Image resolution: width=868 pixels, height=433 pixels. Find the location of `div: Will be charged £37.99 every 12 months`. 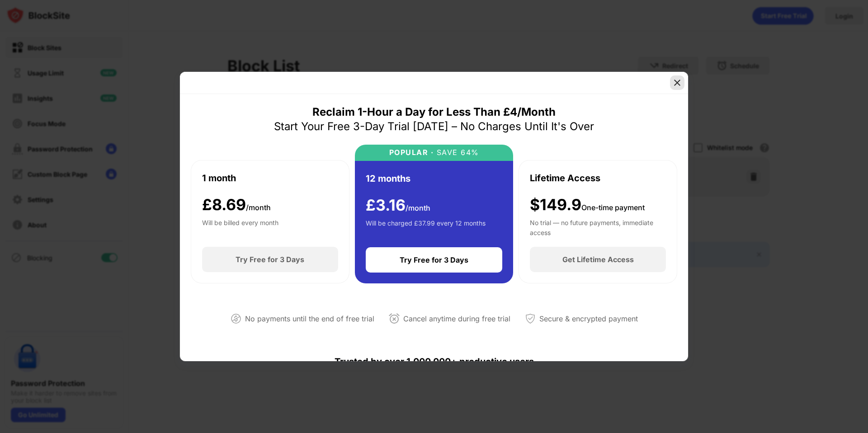

div: Will be charged £37.99 every 12 months is located at coordinates (426, 228).